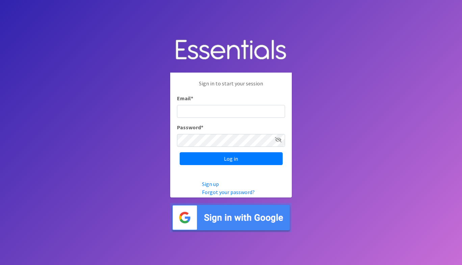 The width and height of the screenshot is (462, 265). What do you see at coordinates (228, 192) in the screenshot?
I see `a: Forgot your password?` at bounding box center [228, 192].